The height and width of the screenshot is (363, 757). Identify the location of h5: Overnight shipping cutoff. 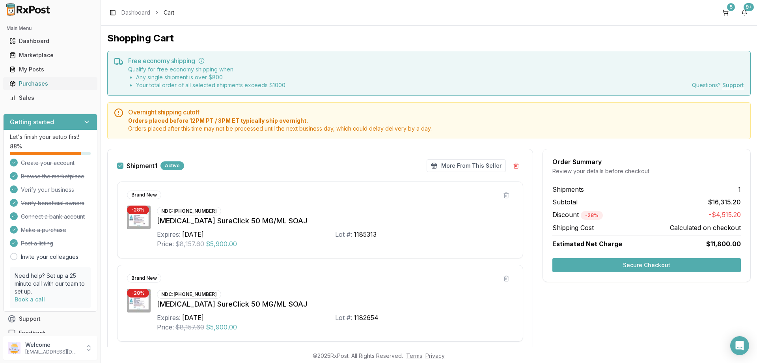
(436, 112).